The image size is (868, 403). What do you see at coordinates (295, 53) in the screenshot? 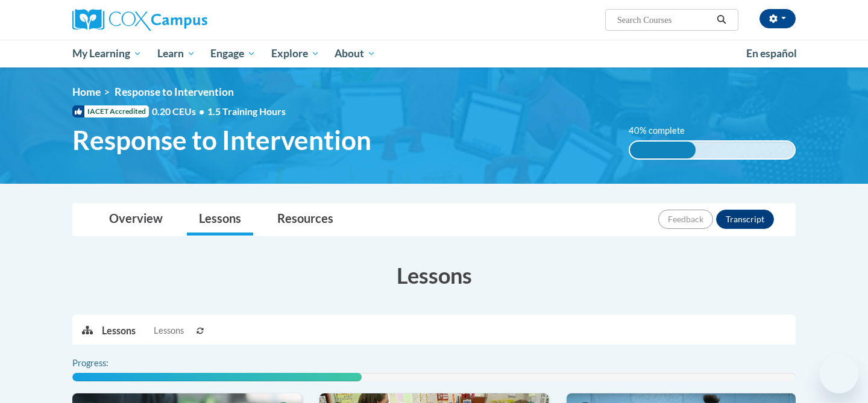
I see `span: Explore` at bounding box center [295, 53].